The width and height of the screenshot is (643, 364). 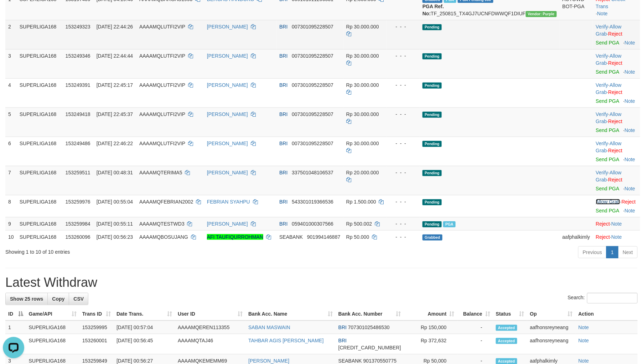 I want to click on span: 153249418, so click(x=78, y=114).